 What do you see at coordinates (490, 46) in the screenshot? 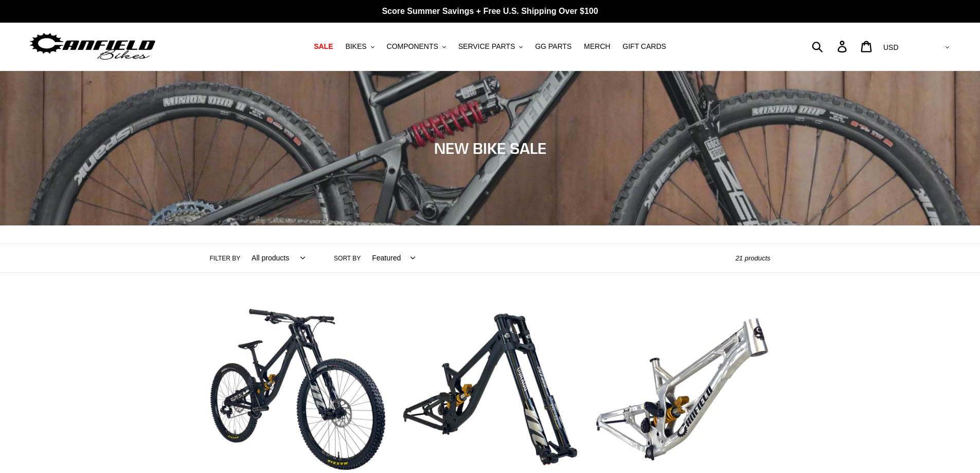
I see `button: SERVICE PARTS` at bounding box center [490, 46].